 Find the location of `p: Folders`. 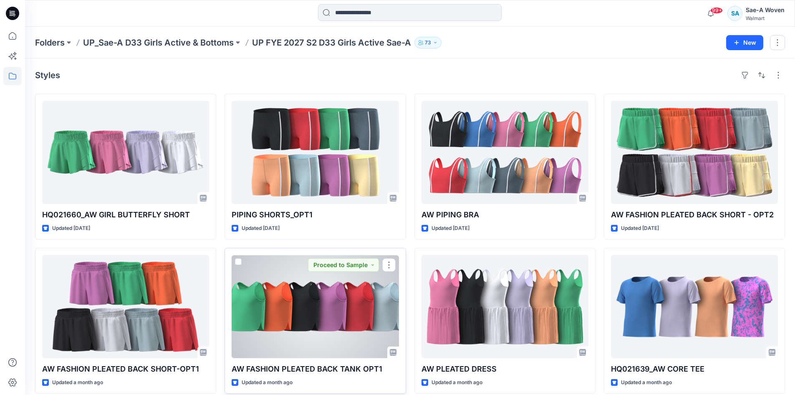

p: Folders is located at coordinates (50, 43).